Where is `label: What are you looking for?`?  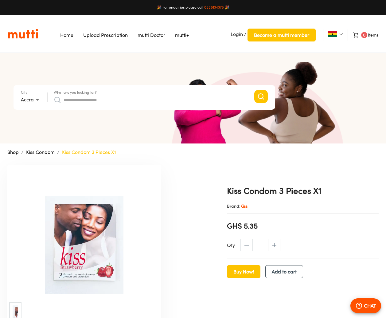 label: What are you looking for? is located at coordinates (75, 92).